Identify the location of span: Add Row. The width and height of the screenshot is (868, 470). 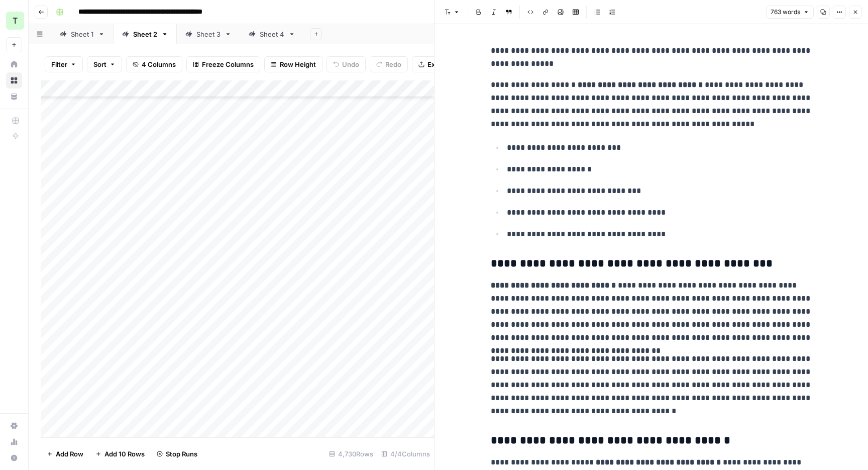
(69, 454).